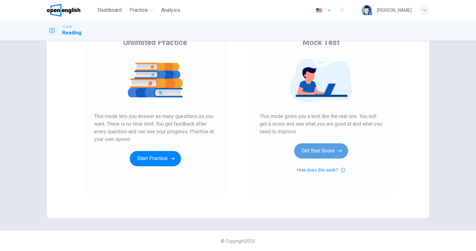  I want to click on span: © Copyright 2025, so click(238, 241).